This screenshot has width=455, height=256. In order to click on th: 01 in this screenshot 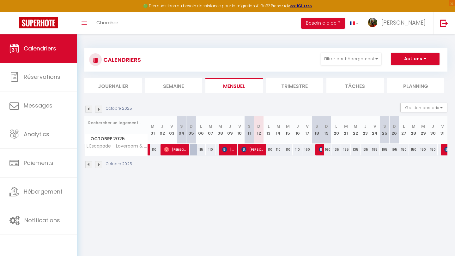, I will do `click(153, 130)`.